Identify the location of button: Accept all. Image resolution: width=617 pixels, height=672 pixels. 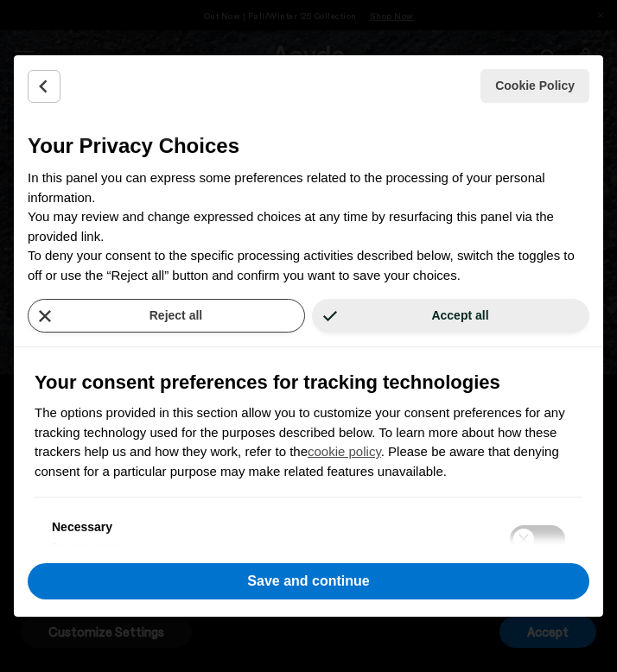
(450, 315).